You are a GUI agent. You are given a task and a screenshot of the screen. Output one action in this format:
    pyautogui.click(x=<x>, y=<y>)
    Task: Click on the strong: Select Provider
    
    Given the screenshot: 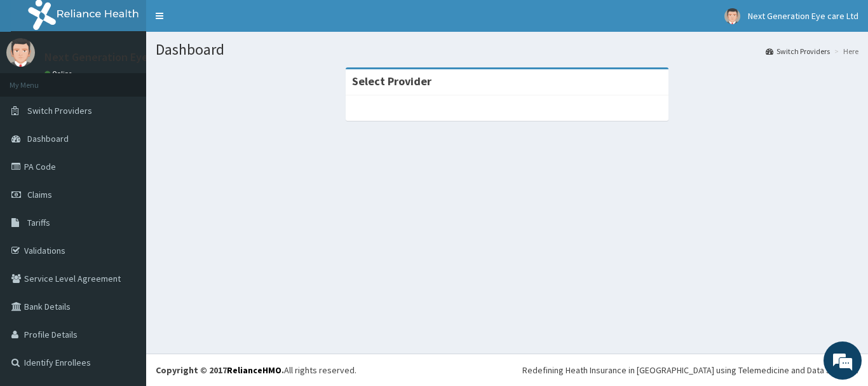 What is the action you would take?
    pyautogui.click(x=391, y=81)
    